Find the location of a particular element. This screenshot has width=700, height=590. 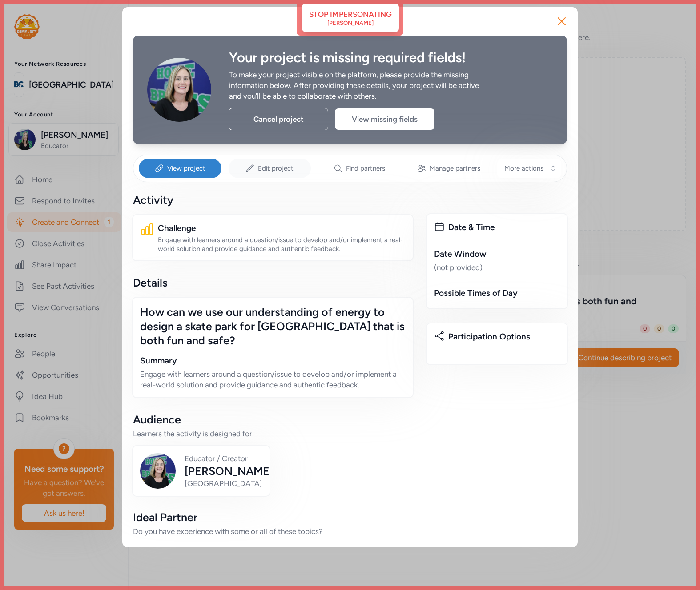

div: Engage with learners around a question/issue to develop and/or implement a real-world solution an... is located at coordinates (282, 244).